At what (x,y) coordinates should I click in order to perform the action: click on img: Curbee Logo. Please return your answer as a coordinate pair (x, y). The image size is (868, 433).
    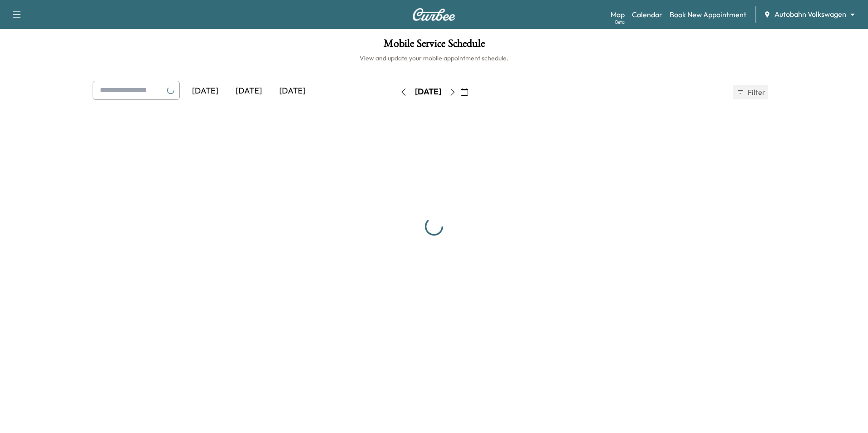
    Looking at the image, I should click on (434, 15).